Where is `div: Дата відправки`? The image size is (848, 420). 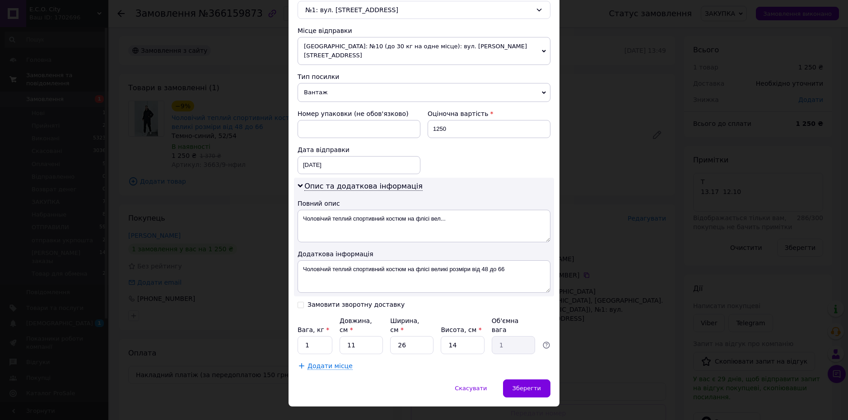 div: Дата відправки is located at coordinates (359, 150).